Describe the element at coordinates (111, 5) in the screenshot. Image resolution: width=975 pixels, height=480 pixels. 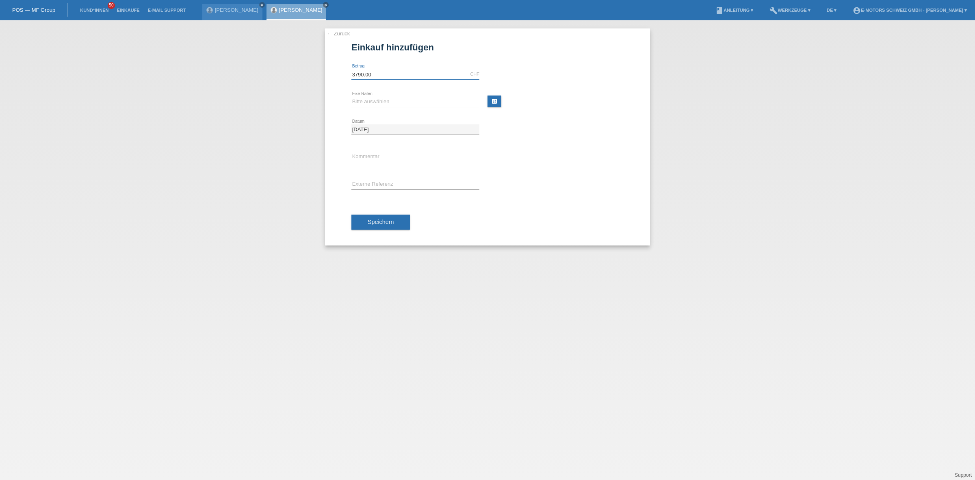
I see `span: 50` at that location.